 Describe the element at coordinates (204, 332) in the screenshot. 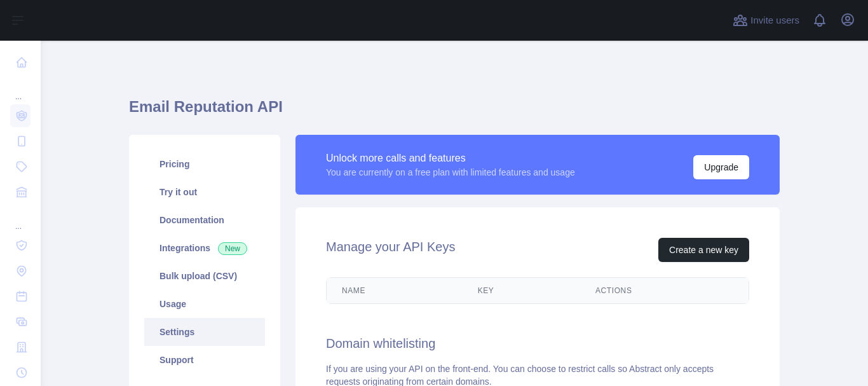

I see `a: Settings` at that location.